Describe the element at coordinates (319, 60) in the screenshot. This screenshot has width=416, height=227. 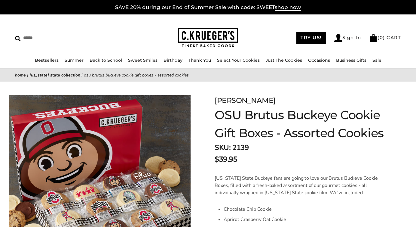
I see `a: Occasions` at that location.